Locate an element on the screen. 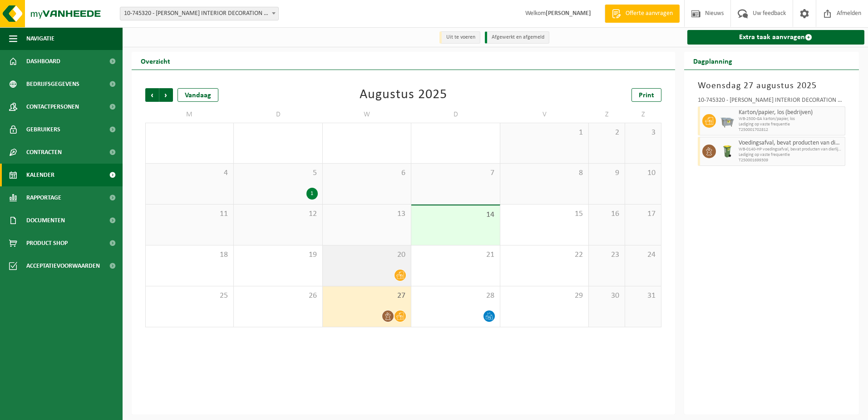 The width and height of the screenshot is (868, 420). span: 2 is located at coordinates (607, 132).